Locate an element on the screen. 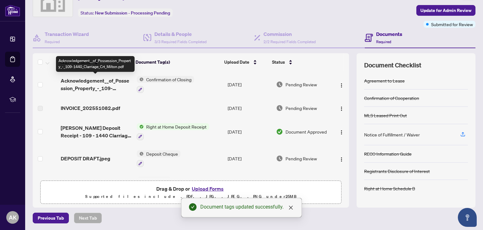 This screenshot has height=230, width=483. button: Status IconRight at Home Deposit Receipt is located at coordinates (173, 131).